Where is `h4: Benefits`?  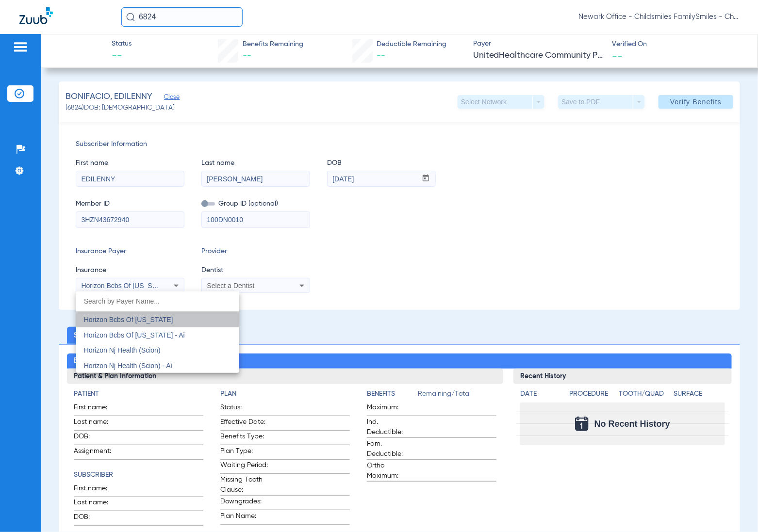 h4: Benefits is located at coordinates (393, 394).